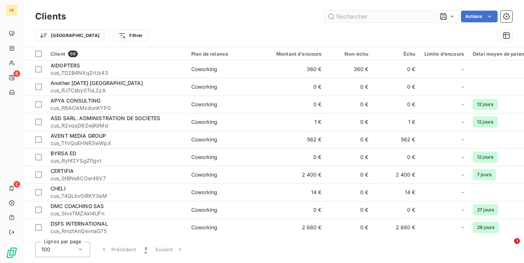 The width and height of the screenshot is (524, 263). I want to click on button: Précédent, so click(118, 249).